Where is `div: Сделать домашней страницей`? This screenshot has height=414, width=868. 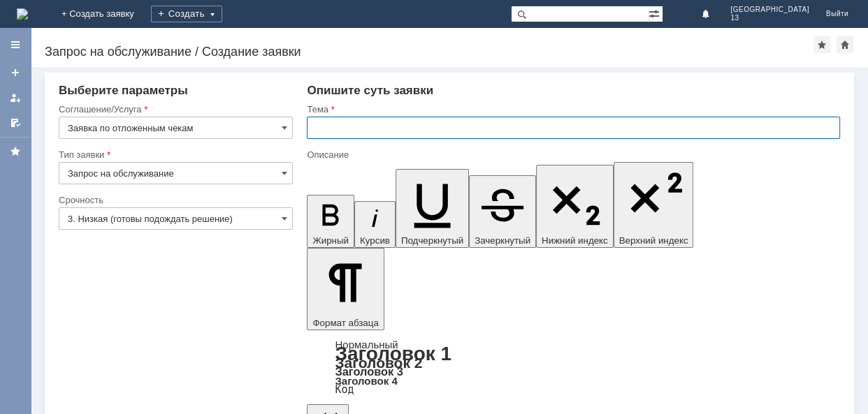 div: Сделать домашней страницей is located at coordinates (845, 45).